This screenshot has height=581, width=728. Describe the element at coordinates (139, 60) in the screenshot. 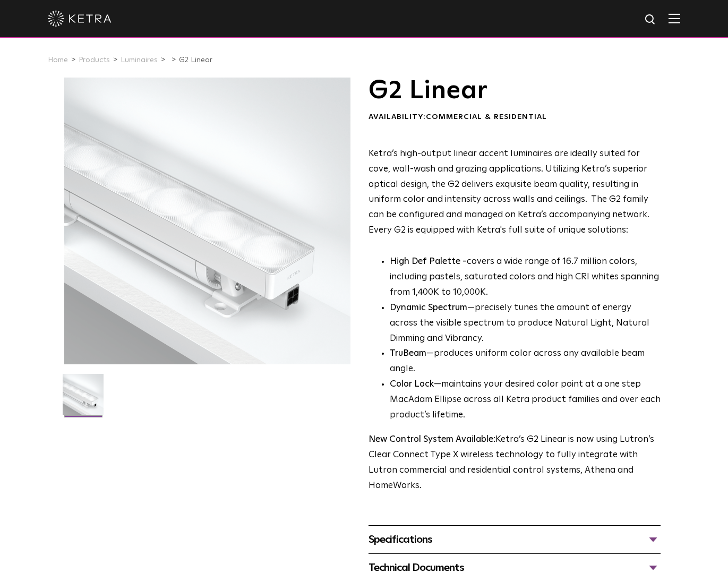

I see `a: Luminaires` at that location.